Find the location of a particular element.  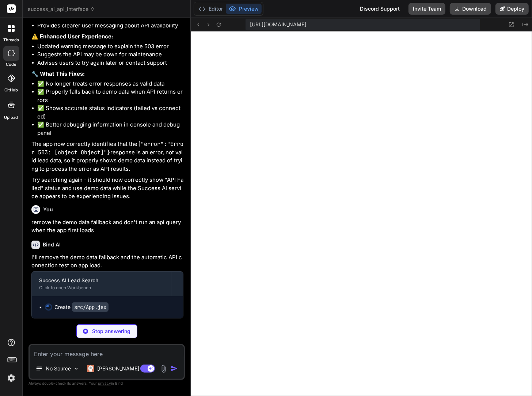

label: Upload is located at coordinates (11, 118).